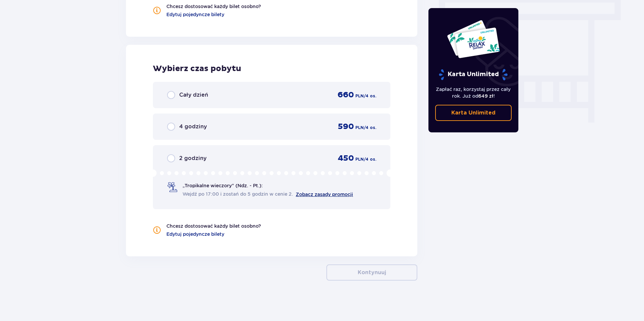 This screenshot has height=321, width=644. What do you see at coordinates (372, 272) in the screenshot?
I see `p: Kontynuuj` at bounding box center [372, 272].